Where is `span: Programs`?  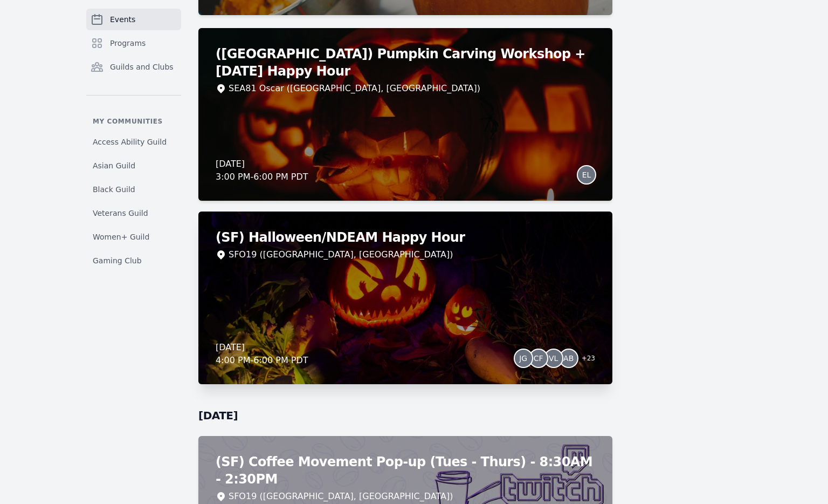 span: Programs is located at coordinates (128, 43).